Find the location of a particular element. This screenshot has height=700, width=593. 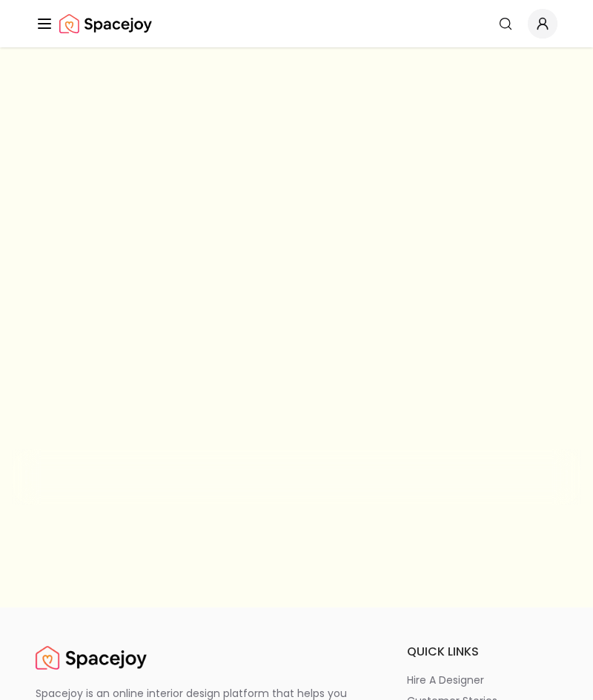

p: hire a designer is located at coordinates (445, 680).